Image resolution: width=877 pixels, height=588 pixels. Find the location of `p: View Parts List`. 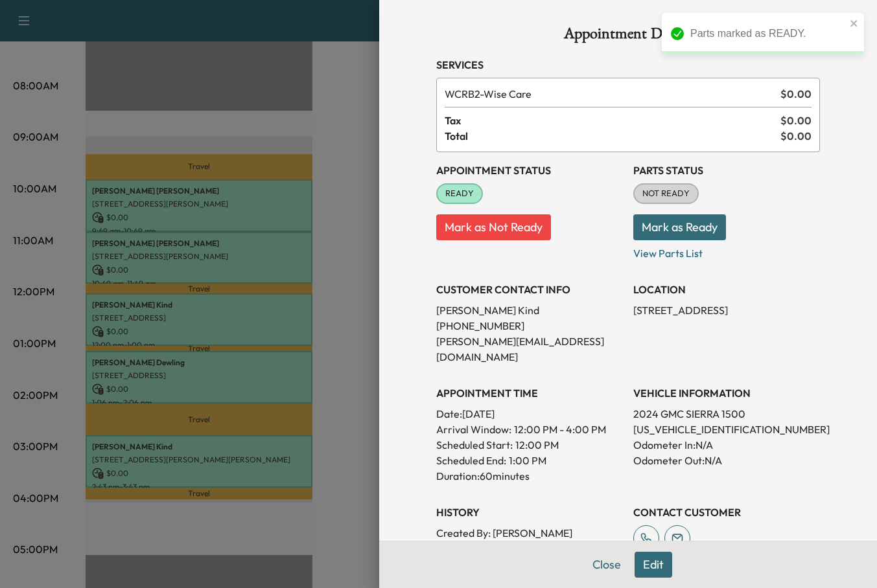

p: View Parts List is located at coordinates (726, 251).